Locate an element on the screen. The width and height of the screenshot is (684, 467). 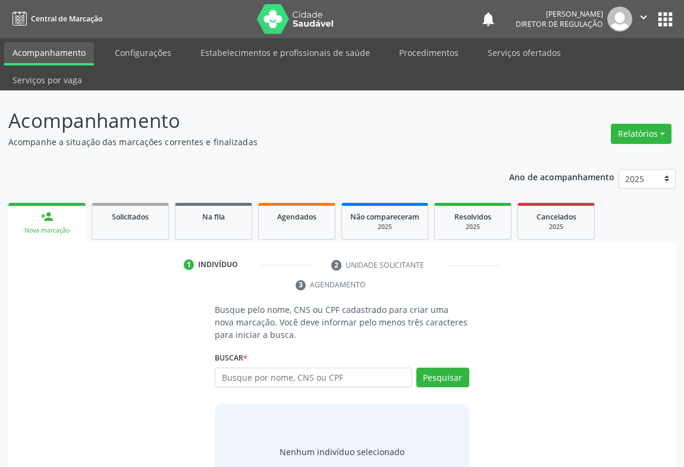
div: 1 is located at coordinates (189, 265).